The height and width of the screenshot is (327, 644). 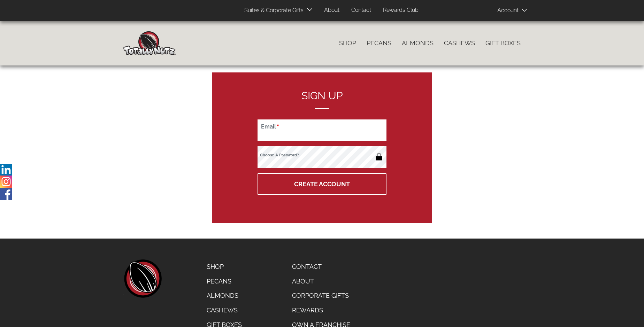 I want to click on input: Email, so click(x=322, y=130).